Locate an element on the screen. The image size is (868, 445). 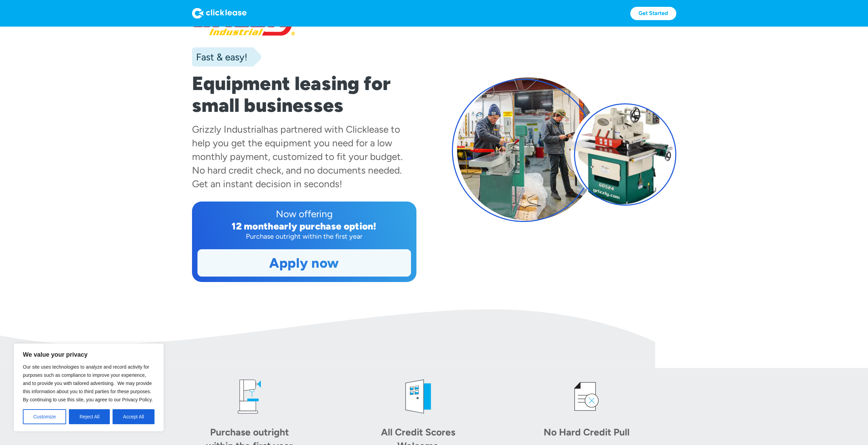
button: Accept All is located at coordinates (133, 416).